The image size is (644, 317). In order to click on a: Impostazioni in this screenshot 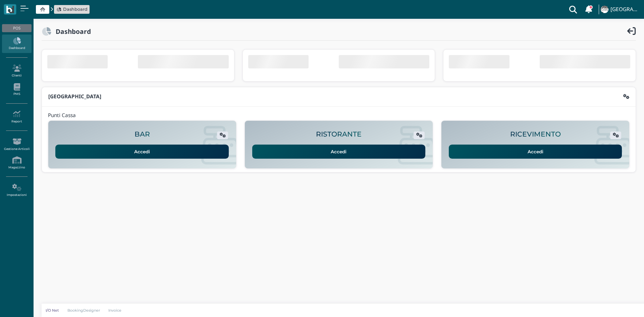, I will do `click(17, 190)`.